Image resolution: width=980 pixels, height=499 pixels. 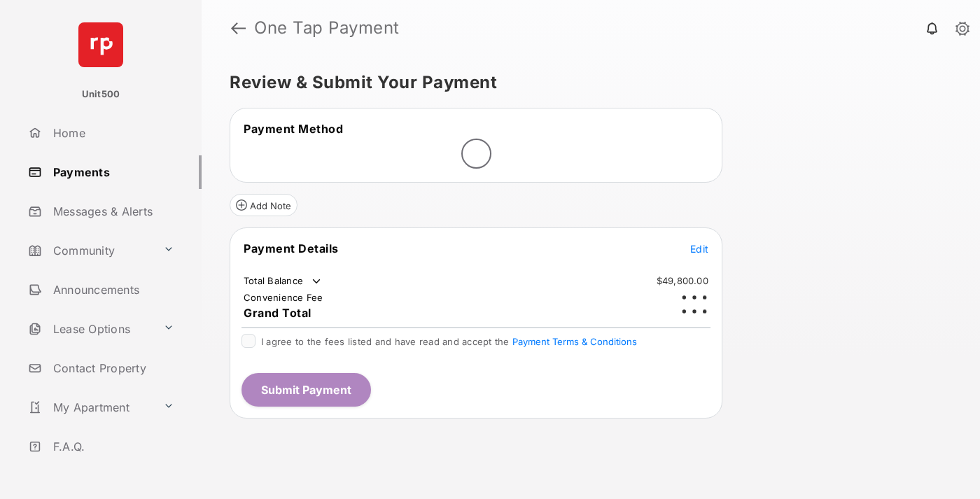 I want to click on td: Convenience Fee, so click(x=284, y=297).